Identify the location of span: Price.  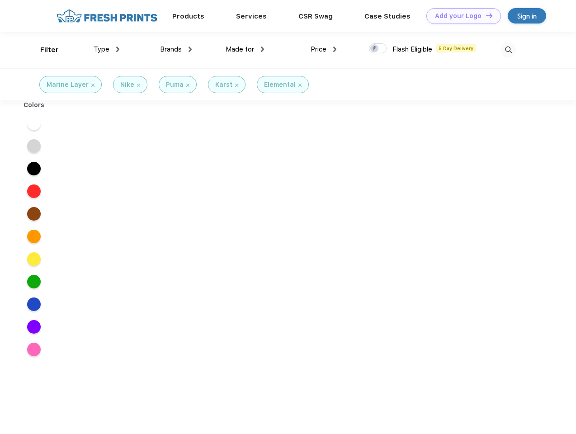
(318, 49).